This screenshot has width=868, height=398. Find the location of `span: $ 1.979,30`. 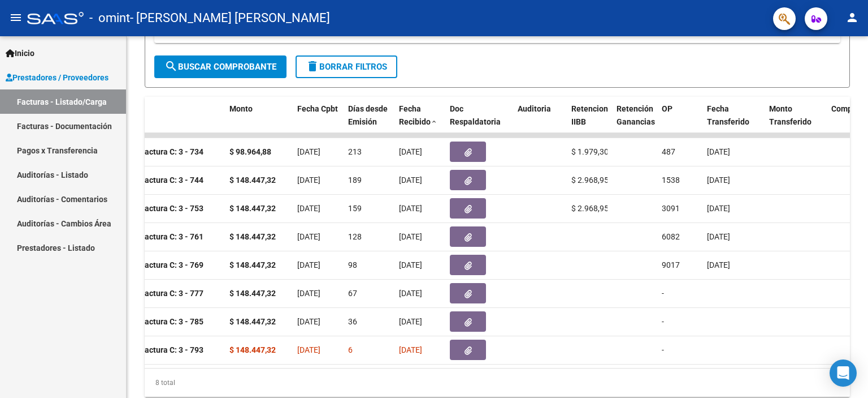

span: $ 1.979,30 is located at coordinates (590, 152).